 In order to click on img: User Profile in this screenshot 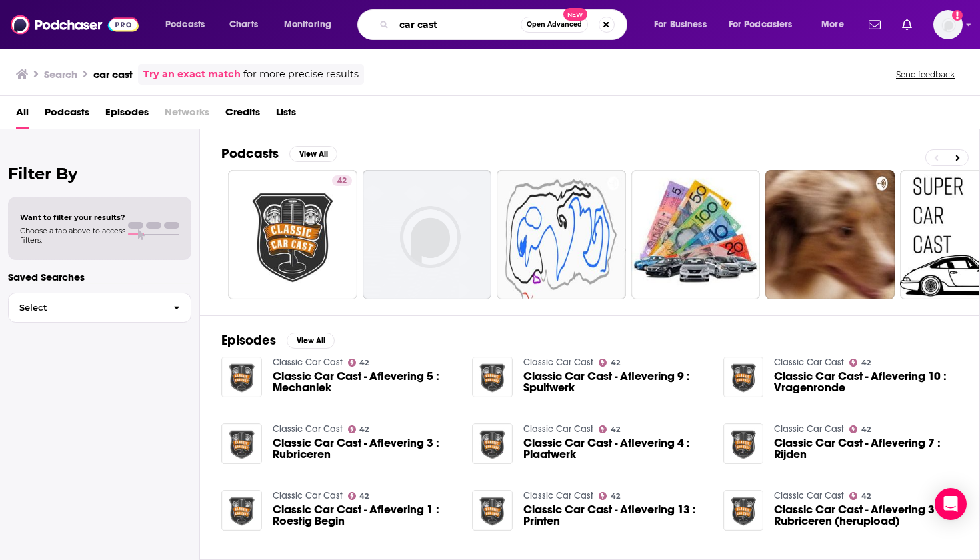, I will do `click(948, 25)`.